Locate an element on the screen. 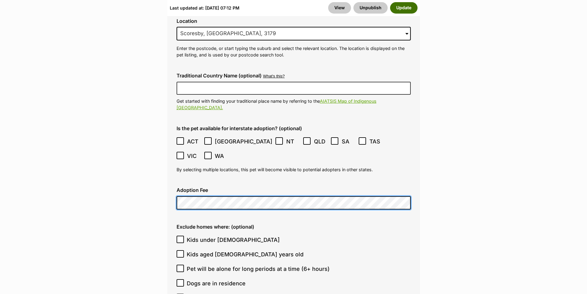 The height and width of the screenshot is (294, 587). span: Dogs are in residence is located at coordinates (216, 283).